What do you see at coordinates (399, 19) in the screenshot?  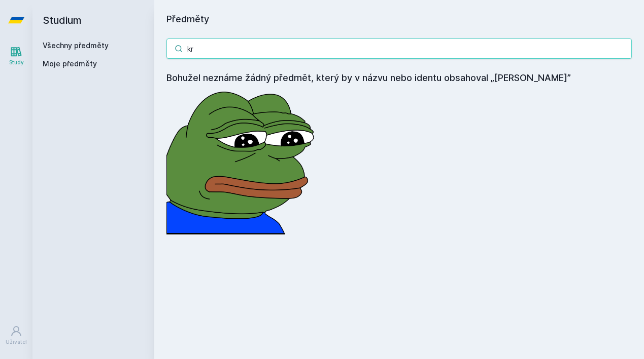 I see `h1: Předměty` at bounding box center [399, 19].